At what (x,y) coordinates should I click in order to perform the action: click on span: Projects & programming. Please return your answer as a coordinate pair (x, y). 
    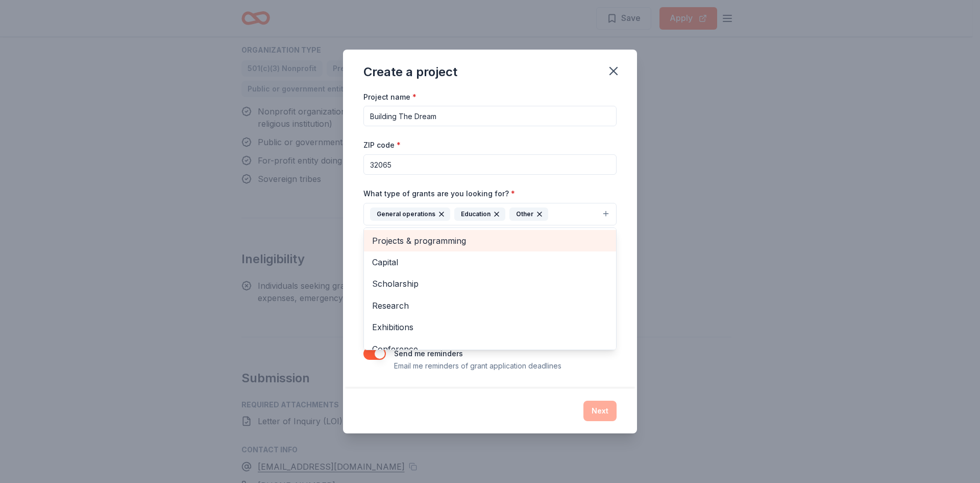
    Looking at the image, I should click on (490, 240).